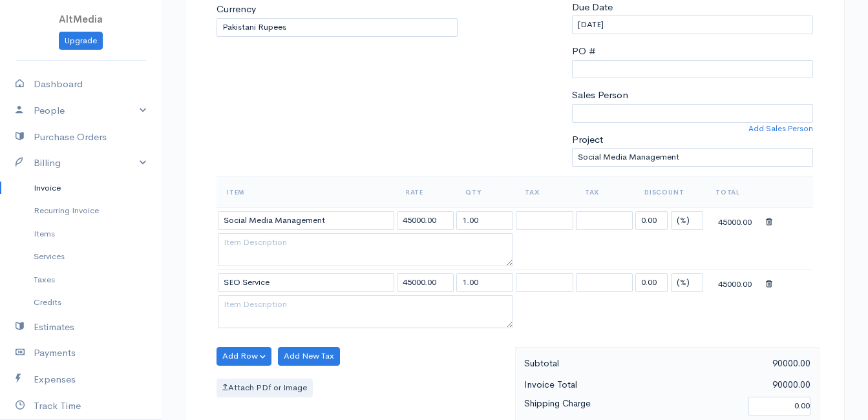 This screenshot has height=420, width=868. What do you see at coordinates (780, 129) in the screenshot?
I see `a: Add Sales Person` at bounding box center [780, 129].